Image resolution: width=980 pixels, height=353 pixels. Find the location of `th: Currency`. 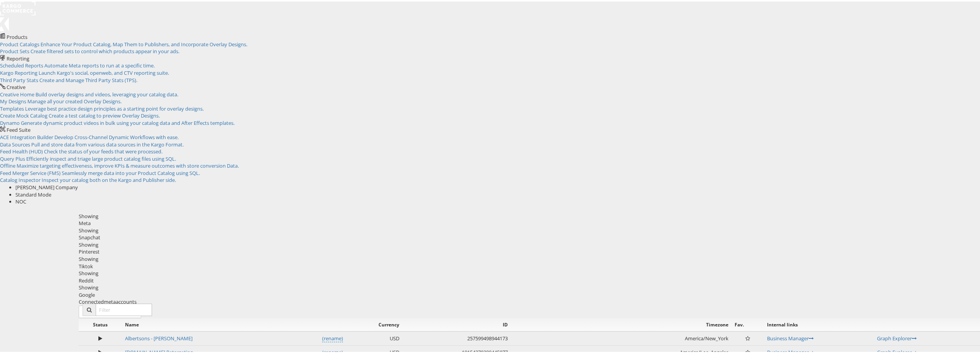

th: Currency is located at coordinates (374, 323).